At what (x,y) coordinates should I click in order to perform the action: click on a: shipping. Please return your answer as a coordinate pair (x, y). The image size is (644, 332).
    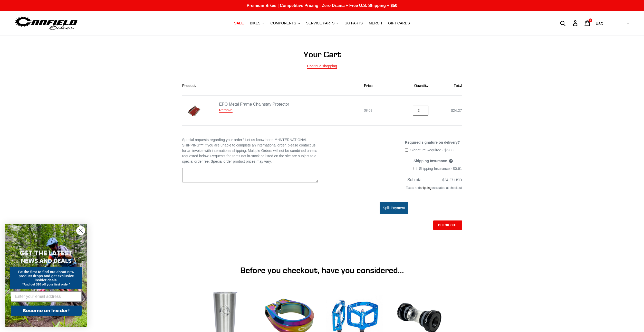
    Looking at the image, I should click on (426, 188).